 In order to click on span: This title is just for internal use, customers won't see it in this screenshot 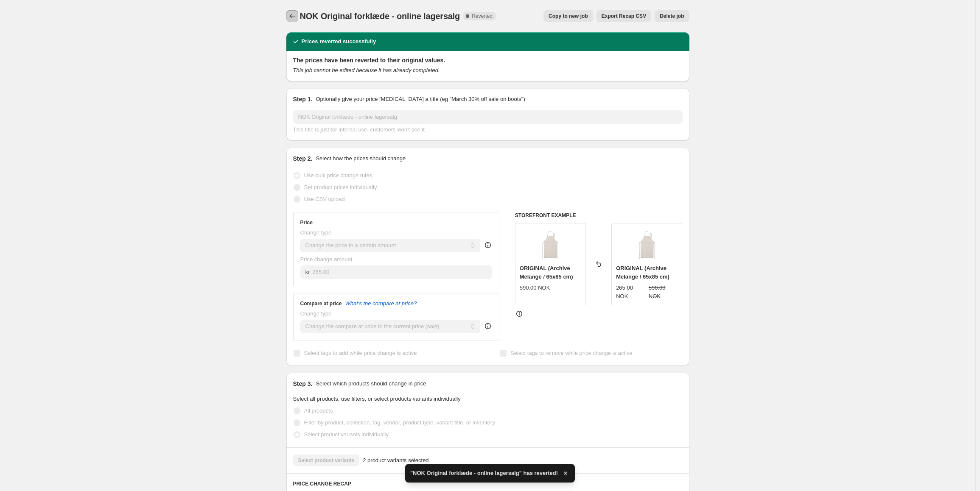, I will do `click(359, 129)`.